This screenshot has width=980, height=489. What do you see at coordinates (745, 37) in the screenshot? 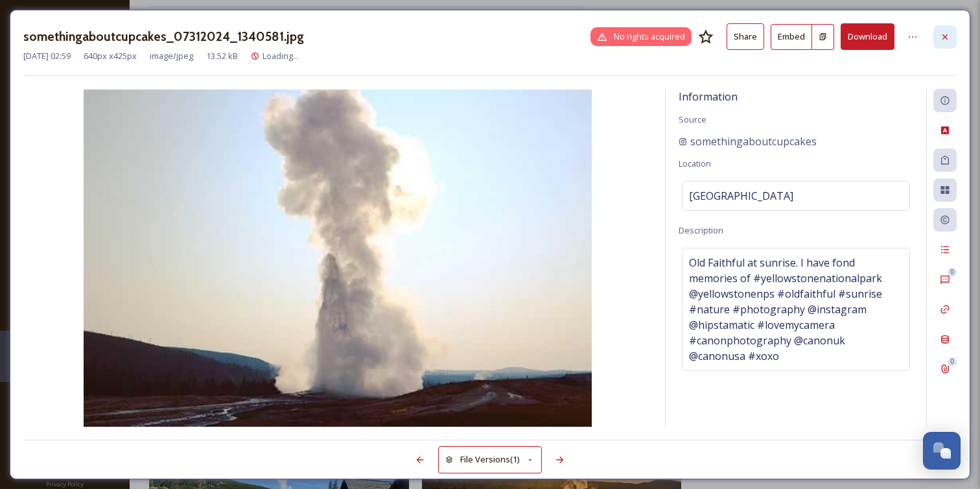
I see `button: Share` at bounding box center [745, 37].